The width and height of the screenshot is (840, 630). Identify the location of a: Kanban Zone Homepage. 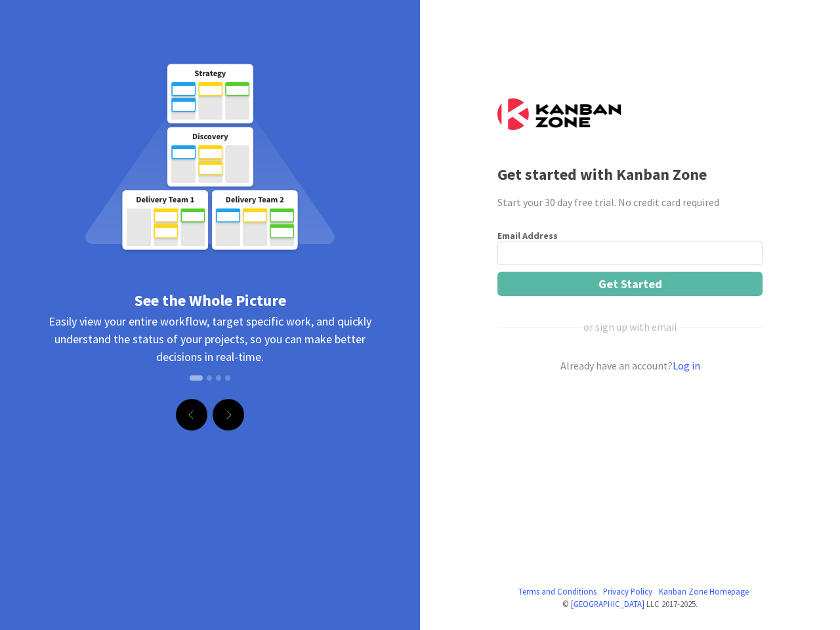
(703, 591).